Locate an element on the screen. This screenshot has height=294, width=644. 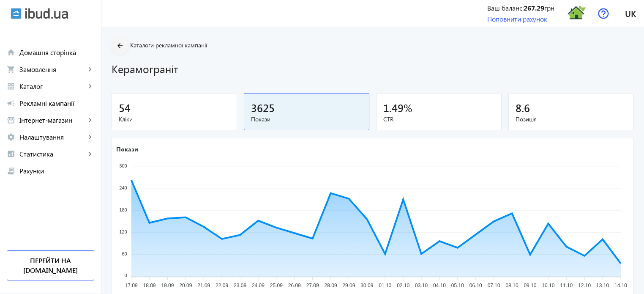
span: 54 is located at coordinates (125, 108).